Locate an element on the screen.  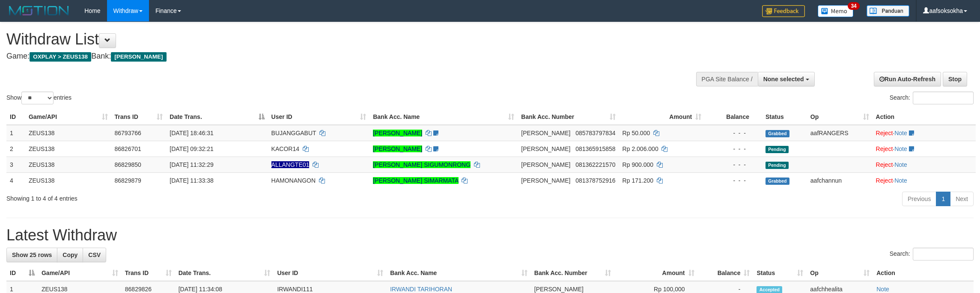
td: 2 is located at coordinates (16, 148).